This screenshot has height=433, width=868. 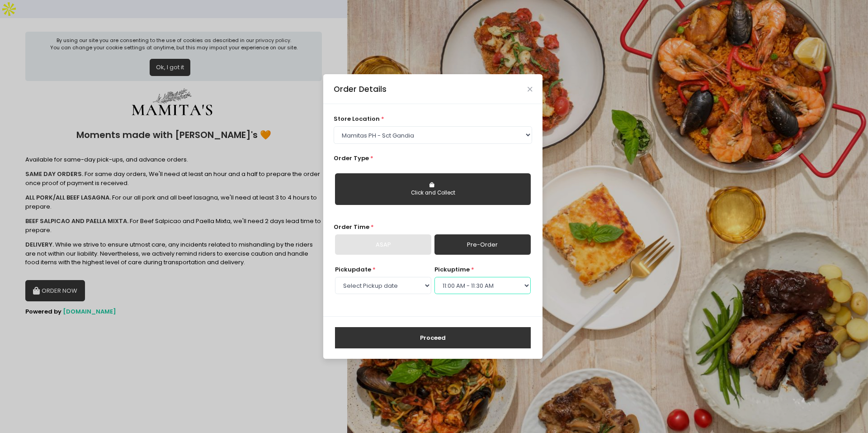 I want to click on button: Proceed, so click(x=433, y=338).